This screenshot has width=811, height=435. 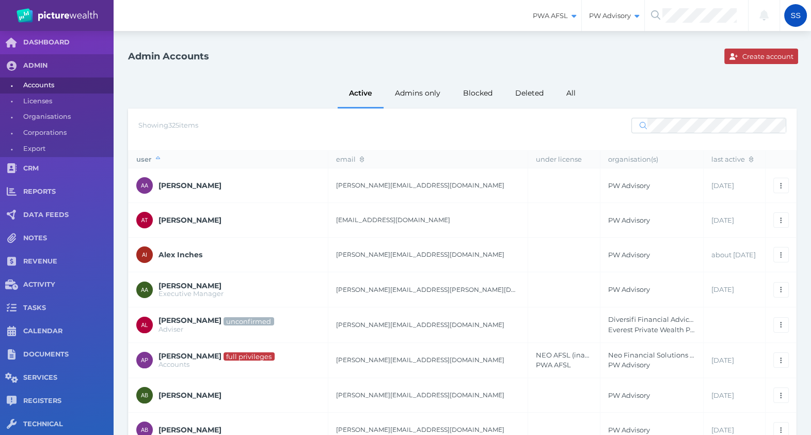 I want to click on div: Alexander Luck, so click(x=145, y=325).